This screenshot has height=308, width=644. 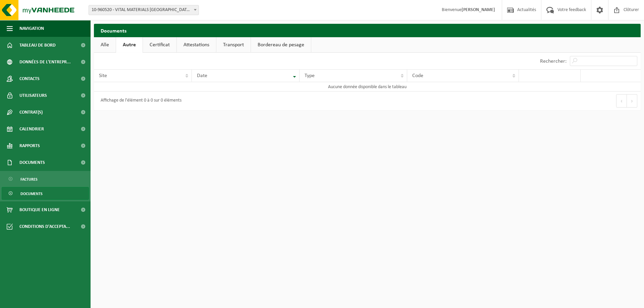 I want to click on button: Next, so click(x=632, y=101).